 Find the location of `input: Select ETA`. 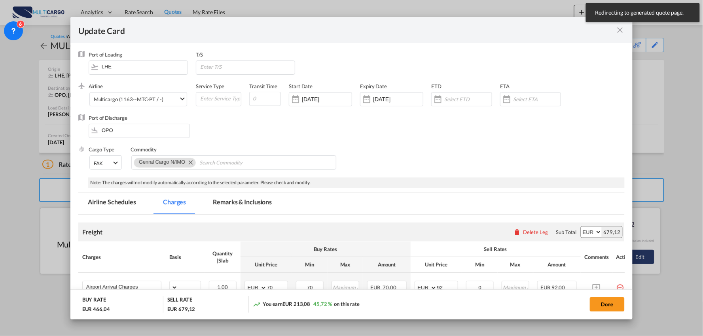

input: Select ETA is located at coordinates (537, 99).